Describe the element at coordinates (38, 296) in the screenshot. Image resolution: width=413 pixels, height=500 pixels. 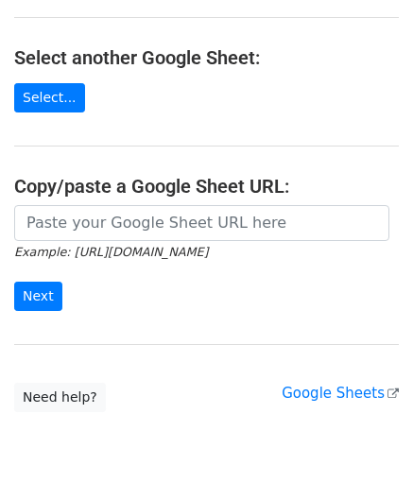
I see `input: Next` at that location.